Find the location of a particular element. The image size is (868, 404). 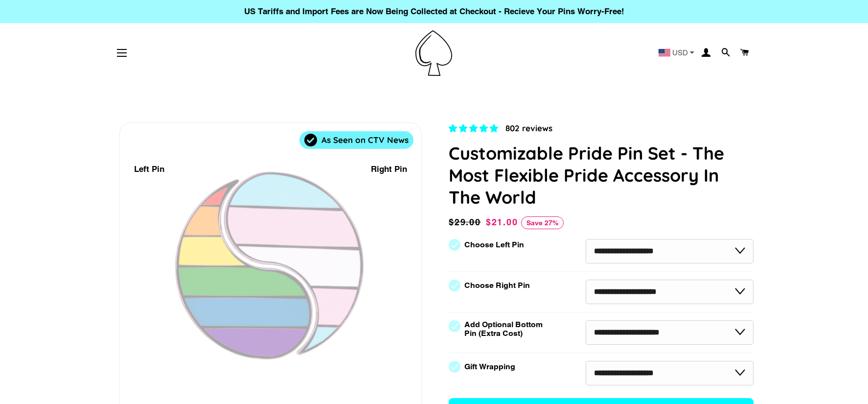

label: Gift Wrapping is located at coordinates (490, 367).